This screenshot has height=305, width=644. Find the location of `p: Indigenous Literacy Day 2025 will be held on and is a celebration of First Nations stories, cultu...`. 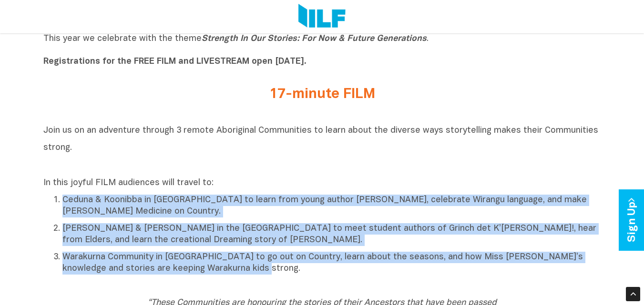

p: Indigenous Literacy Day 2025 will be held on and is a celebration of First Nations stories, cultu... is located at coordinates (322, 39).